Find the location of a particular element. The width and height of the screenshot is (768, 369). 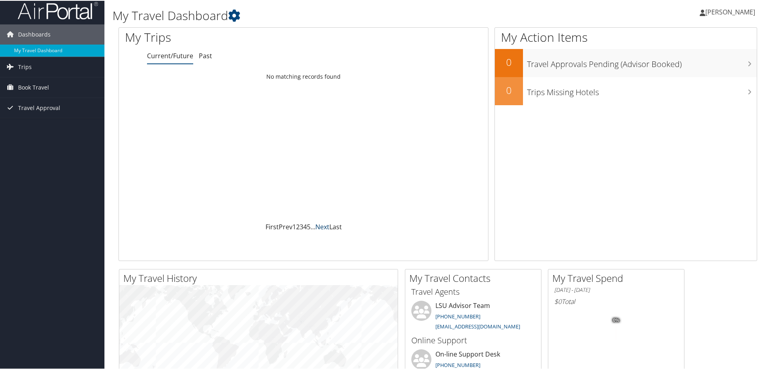

tspan: 0% is located at coordinates (616, 320).